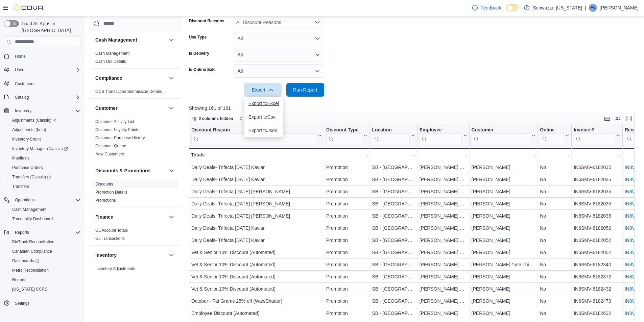 Image resolution: width=644 pixels, height=322 pixels. Describe the element at coordinates (104, 184) in the screenshot. I see `a: Discounts` at that location.